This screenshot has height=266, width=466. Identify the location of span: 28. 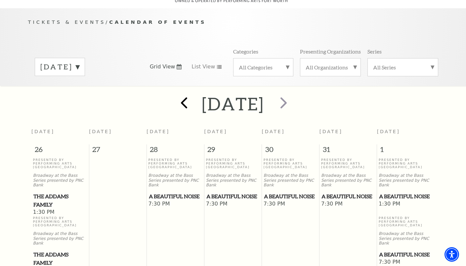
(175, 151).